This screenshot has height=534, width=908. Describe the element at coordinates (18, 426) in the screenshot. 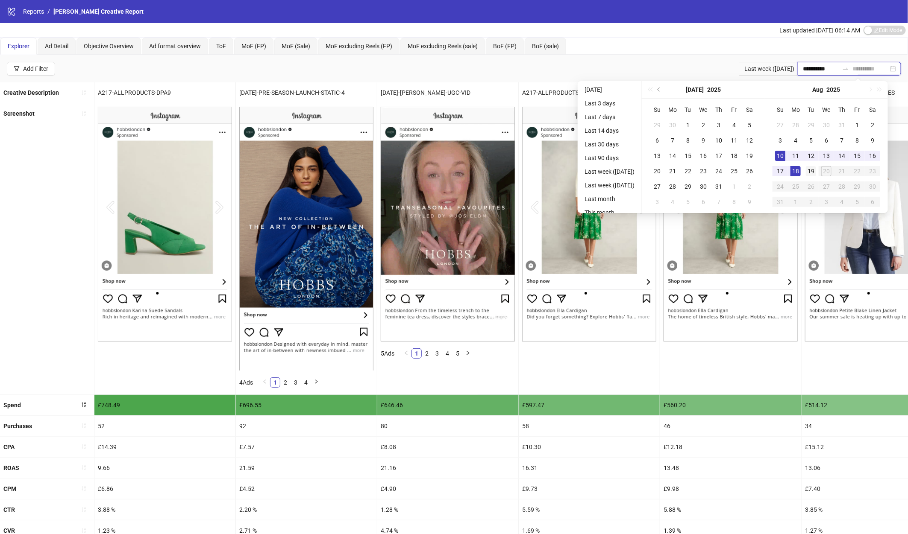

I see `b: Purchases` at that location.